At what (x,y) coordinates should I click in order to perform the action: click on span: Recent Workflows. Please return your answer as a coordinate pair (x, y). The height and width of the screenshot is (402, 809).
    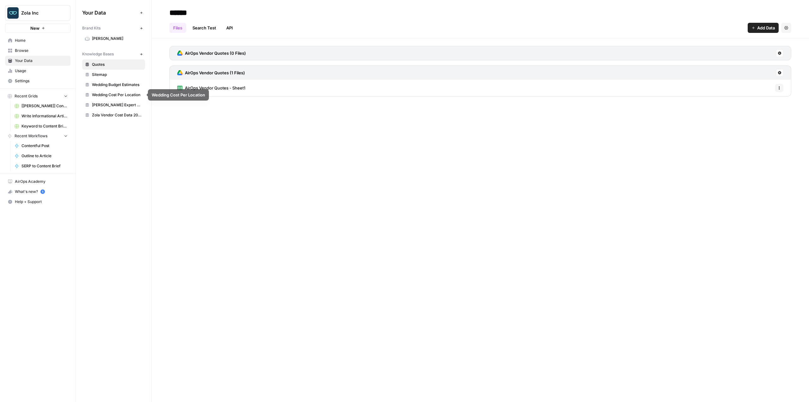
    Looking at the image, I should click on (31, 136).